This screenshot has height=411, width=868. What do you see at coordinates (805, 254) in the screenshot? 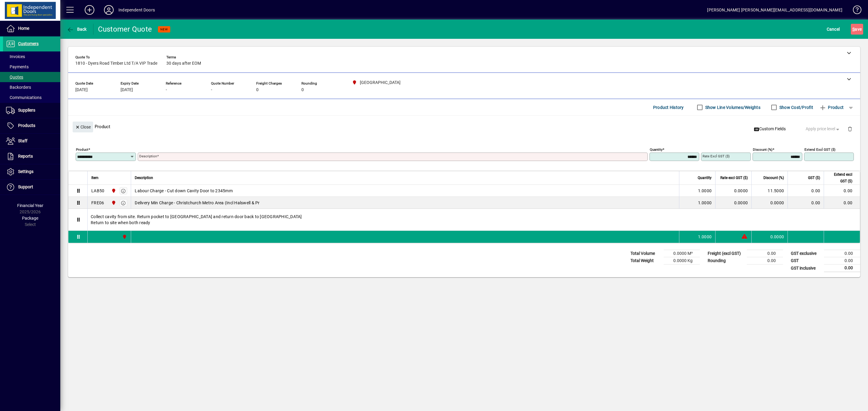
I see `td: GST exclusive` at bounding box center [805, 254].